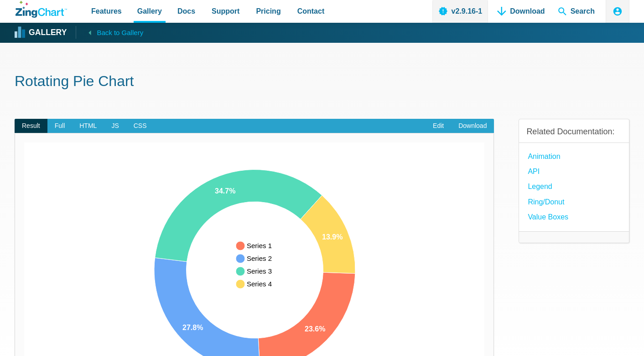  Describe the element at coordinates (534, 172) in the screenshot. I see `a: API` at that location.